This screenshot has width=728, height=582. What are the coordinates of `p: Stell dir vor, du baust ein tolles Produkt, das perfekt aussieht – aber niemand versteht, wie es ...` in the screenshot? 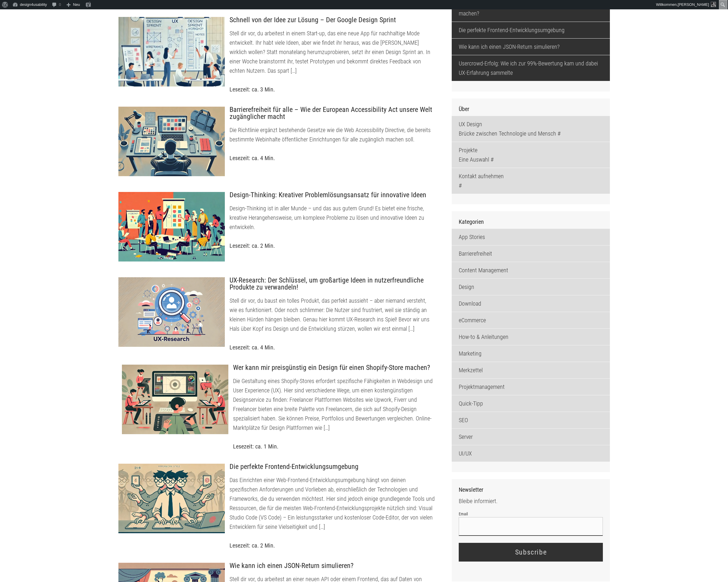 It's located at (332, 315).